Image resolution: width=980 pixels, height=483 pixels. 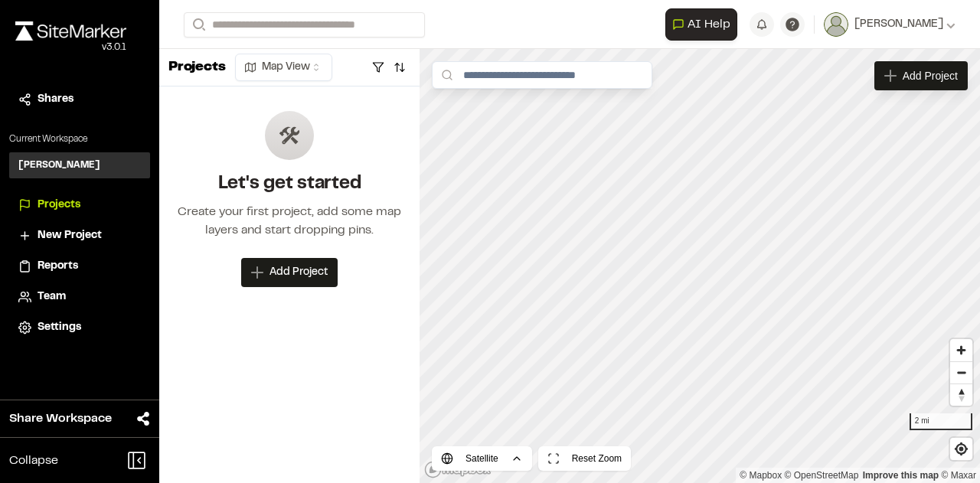 I want to click on span: Reset bearing to north, so click(x=961, y=395).